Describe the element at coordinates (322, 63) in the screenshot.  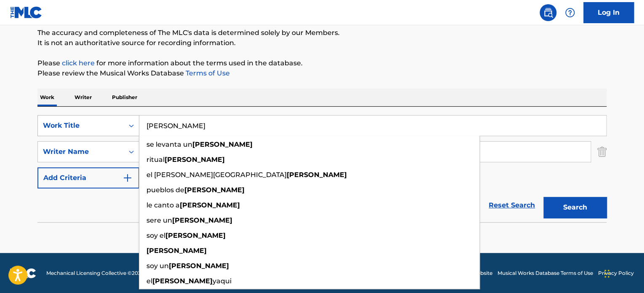
I see `p: Please for more information about the terms used in the database.` at that location.